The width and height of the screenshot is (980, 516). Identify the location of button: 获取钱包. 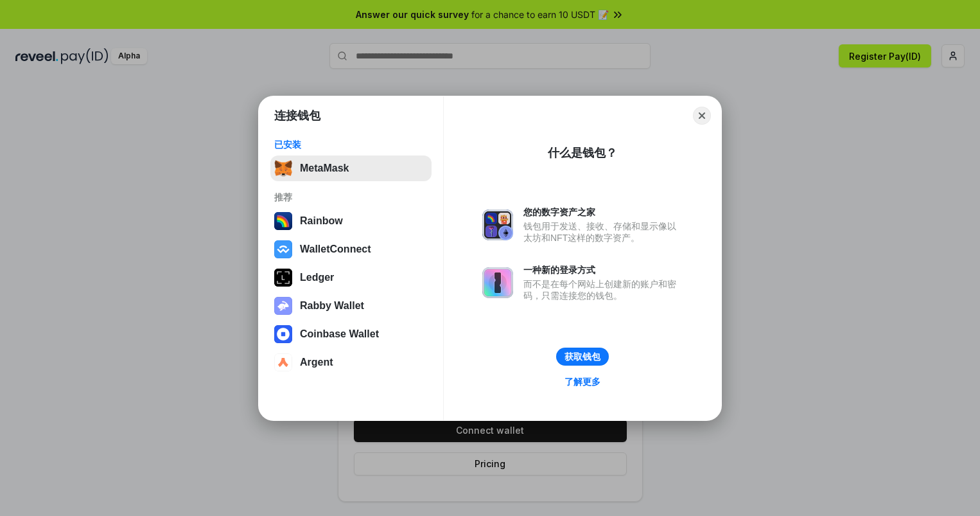
(582, 356).